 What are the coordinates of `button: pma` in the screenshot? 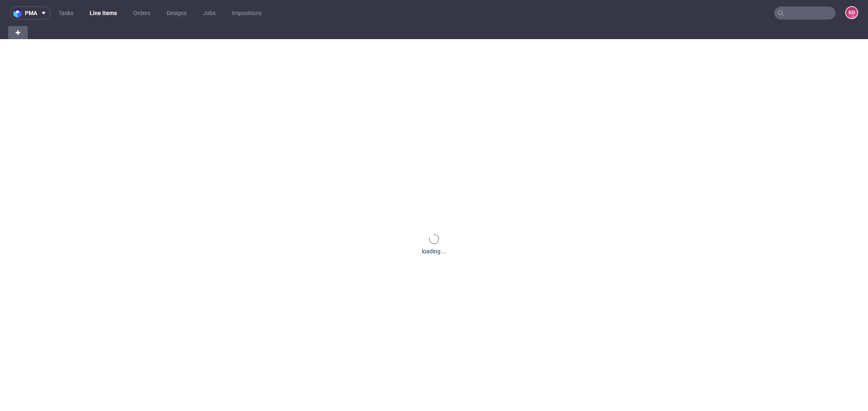 It's located at (30, 13).